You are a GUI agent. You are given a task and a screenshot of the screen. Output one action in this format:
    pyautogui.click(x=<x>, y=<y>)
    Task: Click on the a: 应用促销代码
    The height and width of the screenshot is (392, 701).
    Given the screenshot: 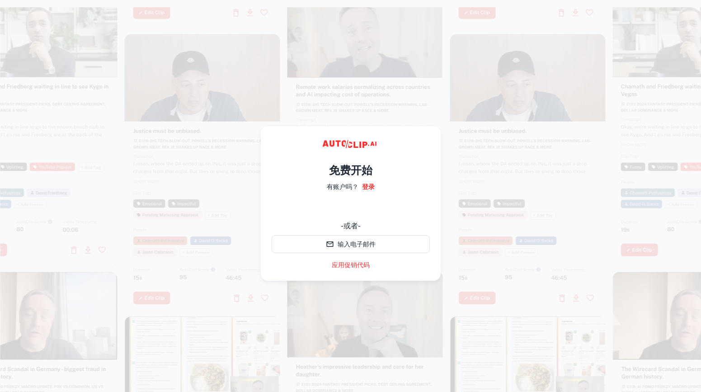 What is the action you would take?
    pyautogui.click(x=351, y=265)
    